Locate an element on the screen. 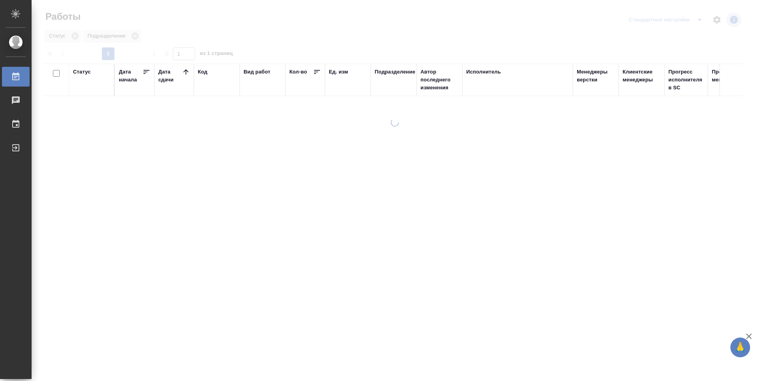 This screenshot has height=381, width=758. div: Автор последнего изменения is located at coordinates (440, 80).